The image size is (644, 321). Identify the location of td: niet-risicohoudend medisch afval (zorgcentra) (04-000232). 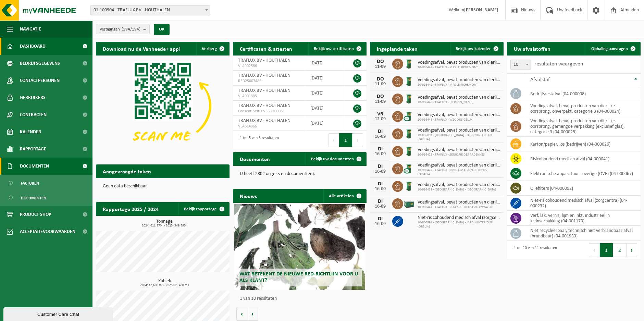
(583, 204).